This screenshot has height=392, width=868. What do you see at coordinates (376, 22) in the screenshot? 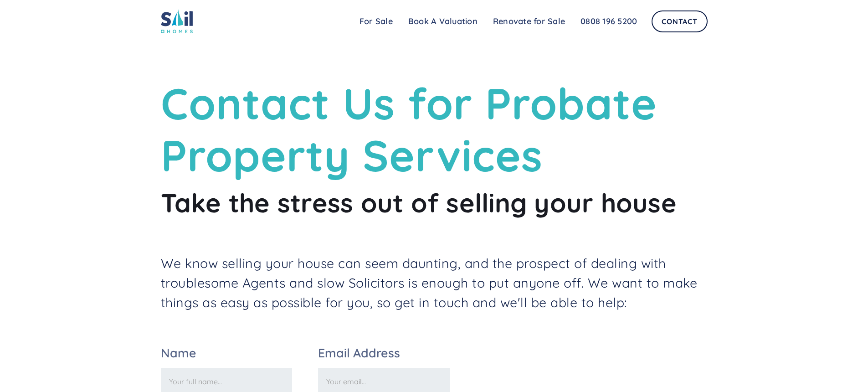
I see `a: For Sale` at bounding box center [376, 22].